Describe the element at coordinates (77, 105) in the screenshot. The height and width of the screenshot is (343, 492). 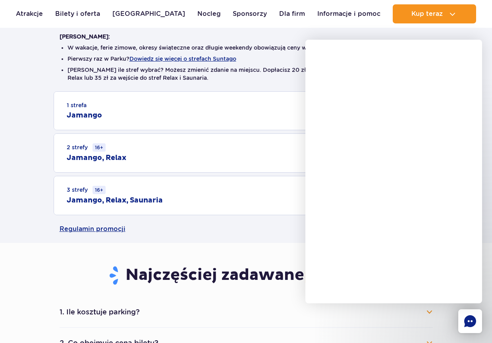
I see `small: 1 strefa` at that location.